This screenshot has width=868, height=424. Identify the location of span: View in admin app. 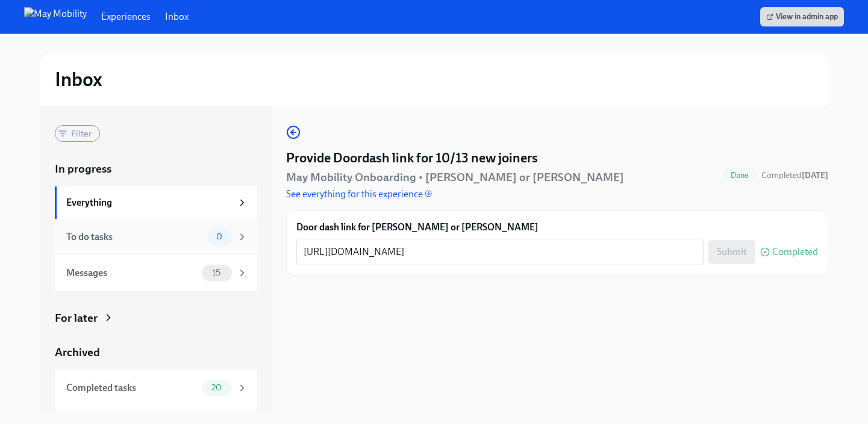
(801, 17).